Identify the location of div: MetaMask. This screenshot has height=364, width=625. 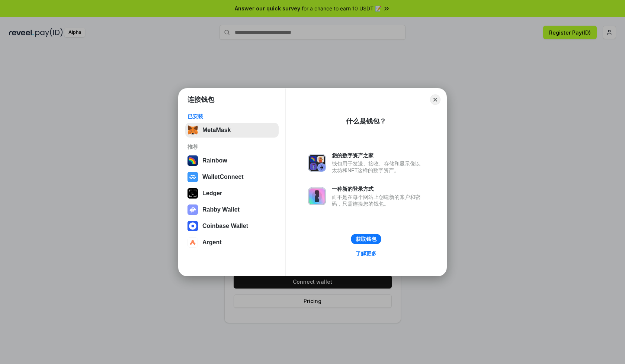
(216, 130).